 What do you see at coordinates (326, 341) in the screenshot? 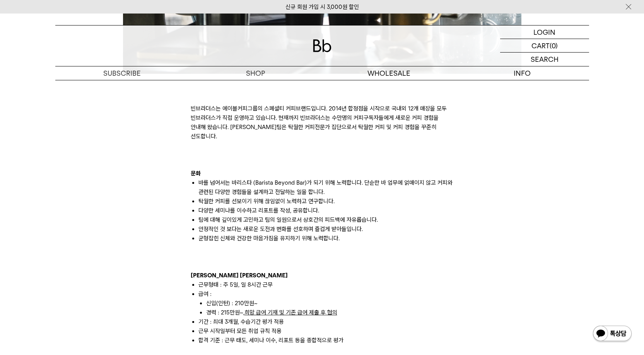
I see `li: 합격 기준 : 근무 태도, 세미나 이수, 리포트 등을 종합적으로 평가` at bounding box center [326, 341].